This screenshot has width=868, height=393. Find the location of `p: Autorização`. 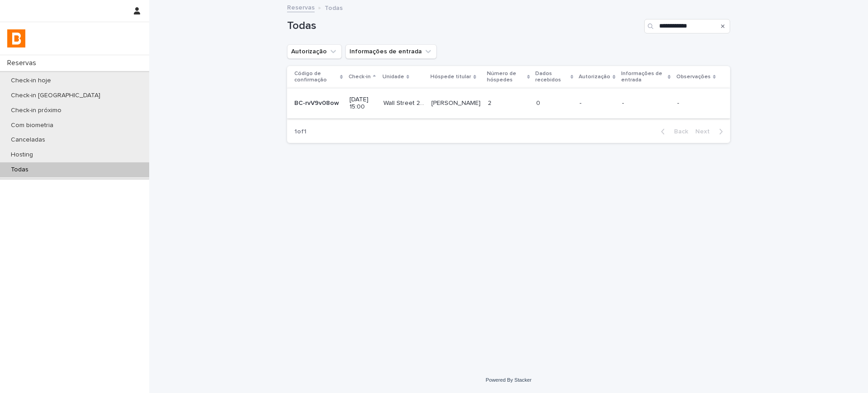

p: Autorização is located at coordinates (595, 77).